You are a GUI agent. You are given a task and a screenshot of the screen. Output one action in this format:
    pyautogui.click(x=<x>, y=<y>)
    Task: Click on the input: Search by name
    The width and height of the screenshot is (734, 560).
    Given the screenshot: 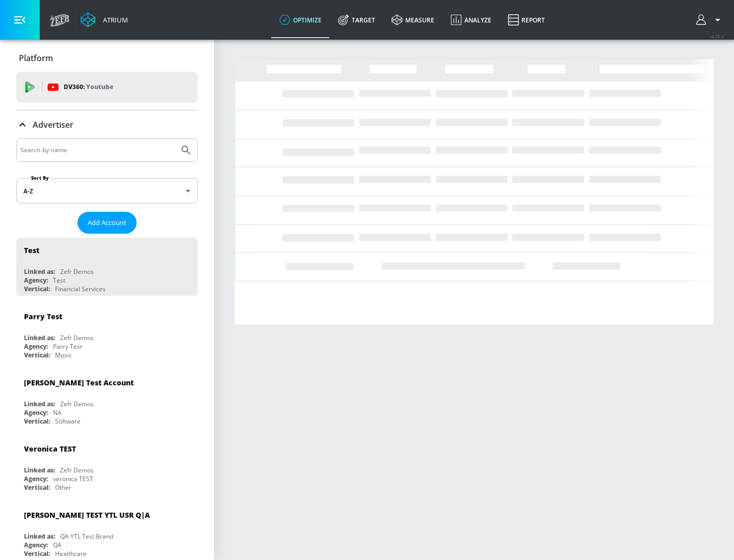 What is the action you would take?
    pyautogui.click(x=97, y=150)
    